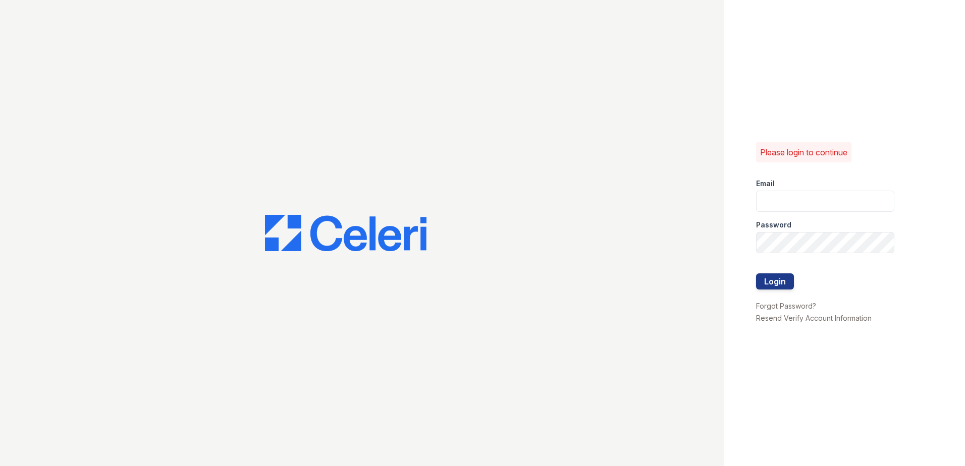 This screenshot has width=965, height=466. What do you see at coordinates (814, 318) in the screenshot?
I see `a: Resend Verify Account Information` at bounding box center [814, 318].